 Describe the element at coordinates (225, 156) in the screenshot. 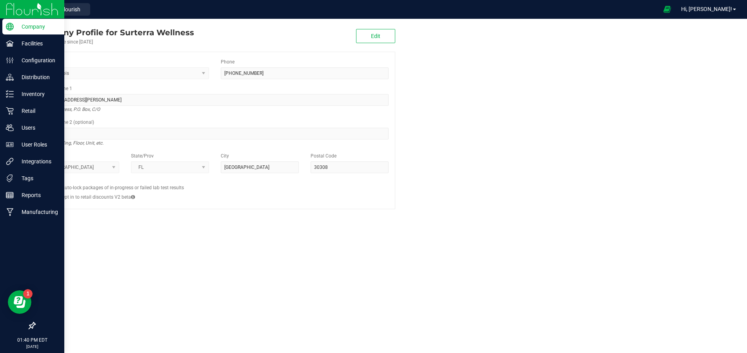

I see `label: City` at that location.